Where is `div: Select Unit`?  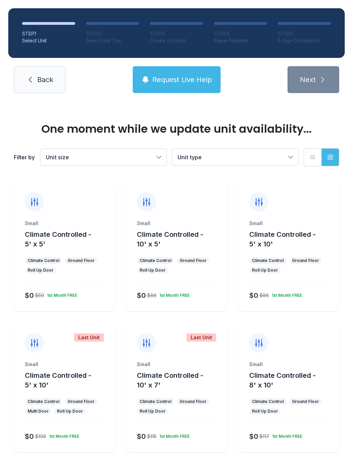 div: Select Unit is located at coordinates (49, 41).